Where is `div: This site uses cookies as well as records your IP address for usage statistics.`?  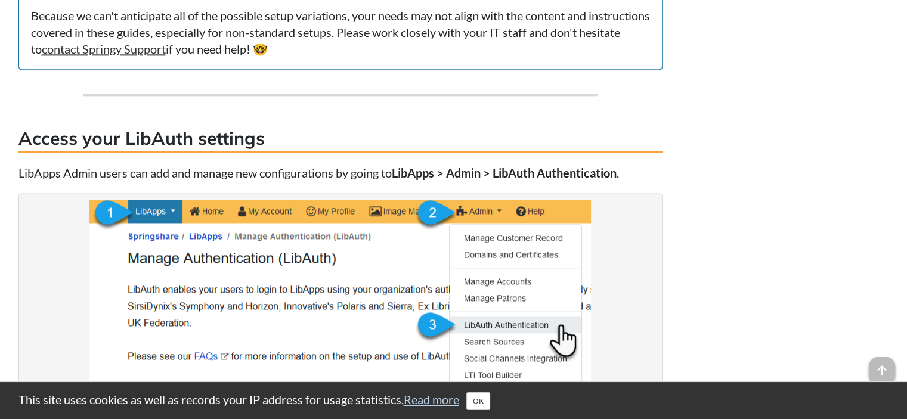 div: This site uses cookies as well as records your IP address for usage statistics. is located at coordinates (454, 401).